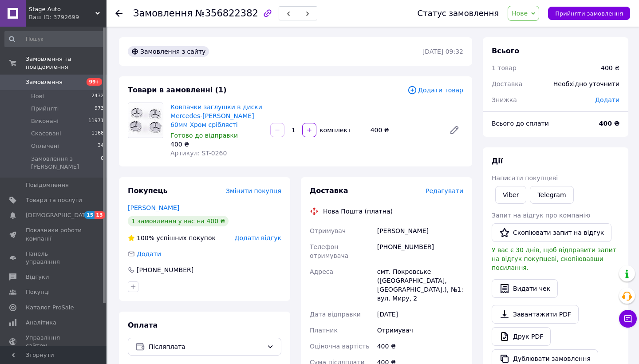 This screenshot has height=364, width=639. Describe the element at coordinates (177, 90) in the screenshot. I see `span: Товари в замовленні (1)` at that location.